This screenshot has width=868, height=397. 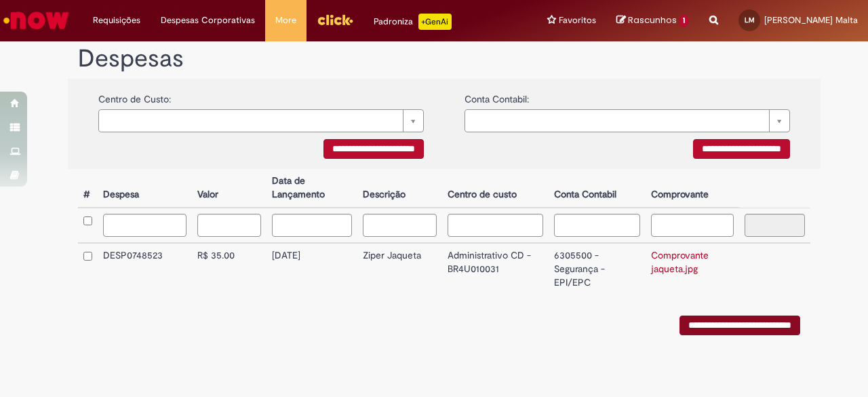 I want to click on label: Centro de Custo:, so click(x=135, y=96).